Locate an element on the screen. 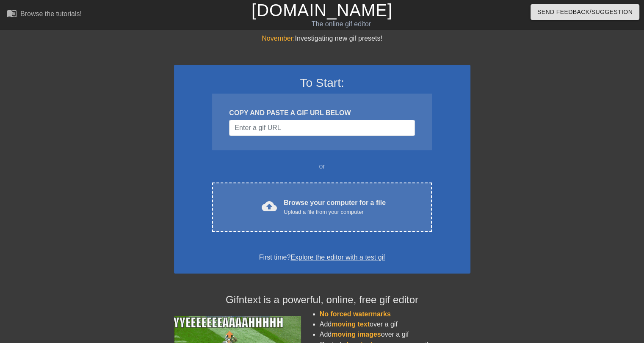  button: Send Feedback/Suggestion is located at coordinates (585, 12).